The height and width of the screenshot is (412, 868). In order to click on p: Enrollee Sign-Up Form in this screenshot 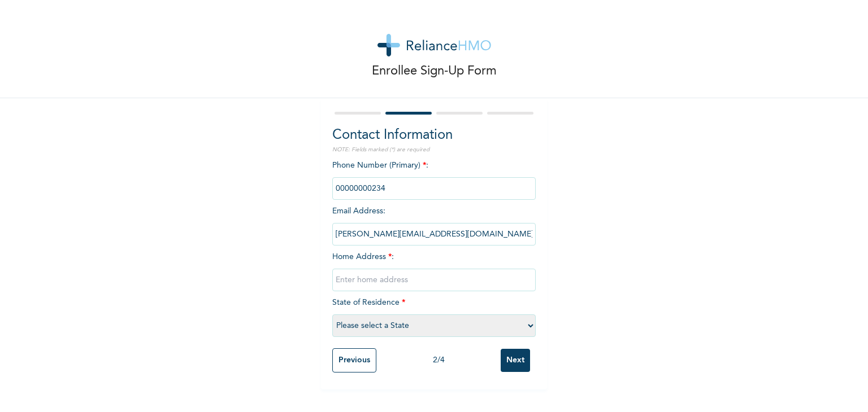, I will do `click(434, 71)`.